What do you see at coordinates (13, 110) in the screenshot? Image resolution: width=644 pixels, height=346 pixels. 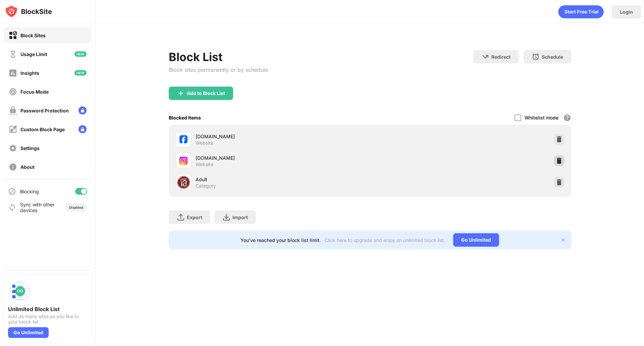 I see `img: password-protection-off.svg` at bounding box center [13, 110].